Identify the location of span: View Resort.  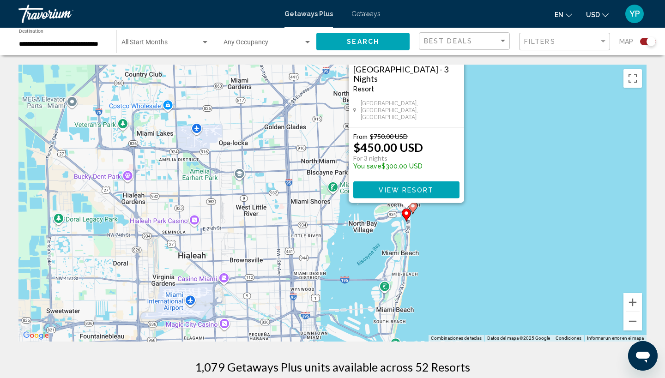
(406, 190).